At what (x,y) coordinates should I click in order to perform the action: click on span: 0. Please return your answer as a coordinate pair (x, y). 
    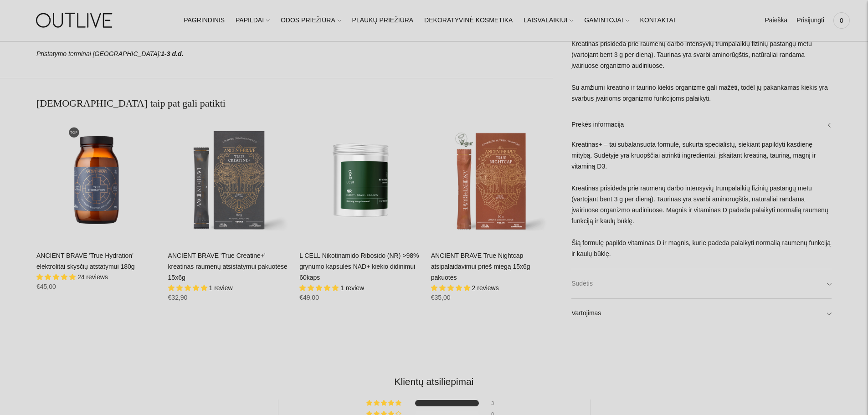
    Looking at the image, I should click on (841, 20).